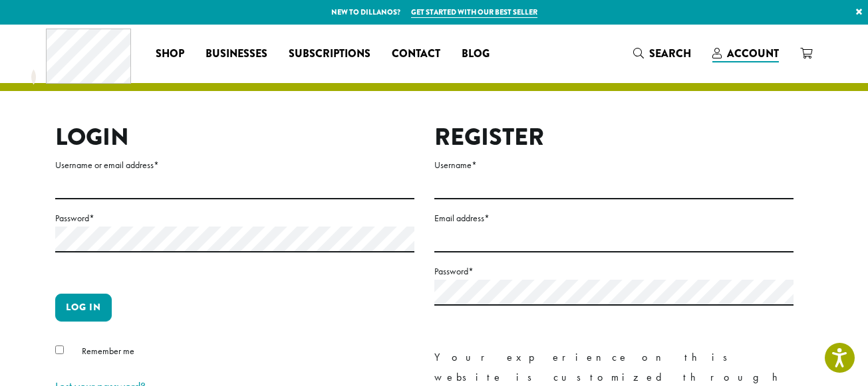 The height and width of the screenshot is (386, 868). I want to click on a: Search, so click(662, 53).